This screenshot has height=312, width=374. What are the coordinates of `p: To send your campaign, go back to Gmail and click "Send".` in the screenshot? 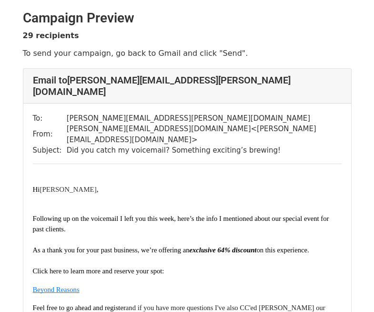 It's located at (187, 53).